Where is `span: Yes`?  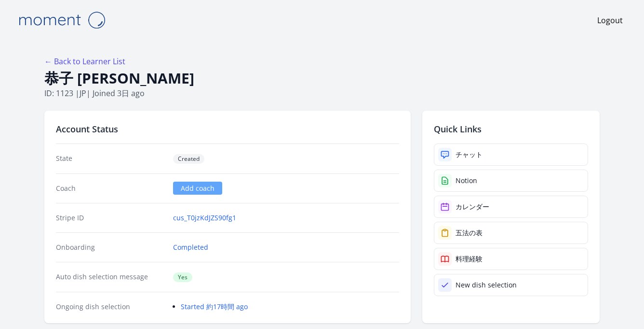
span: Yes is located at coordinates (183, 277).